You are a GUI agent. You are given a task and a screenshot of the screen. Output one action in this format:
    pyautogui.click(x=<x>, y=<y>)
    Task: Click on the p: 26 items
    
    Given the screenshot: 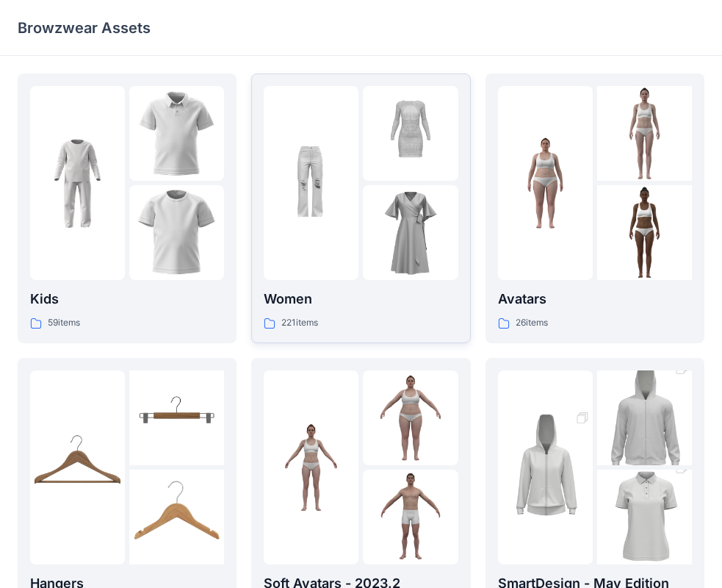 What is the action you would take?
    pyautogui.click(x=532, y=322)
    